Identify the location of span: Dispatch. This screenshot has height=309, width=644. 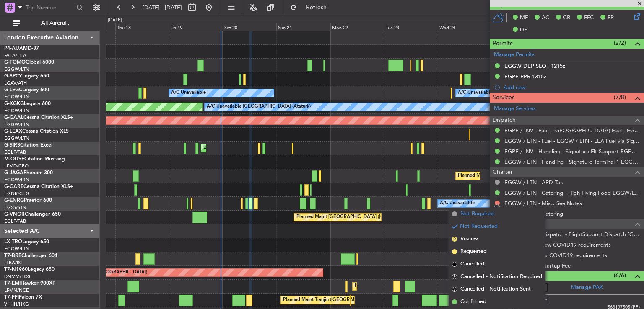
(504, 120).